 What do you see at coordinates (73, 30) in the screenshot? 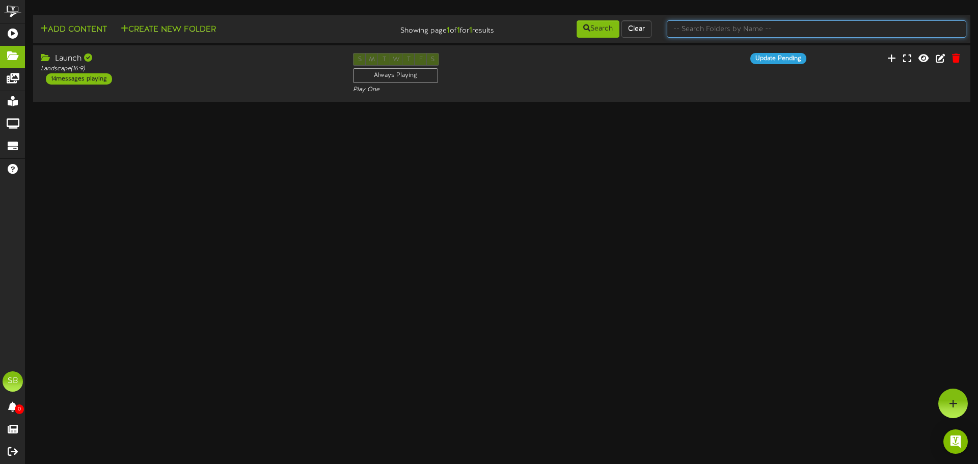
I see `button: Add Content` at bounding box center [73, 30].